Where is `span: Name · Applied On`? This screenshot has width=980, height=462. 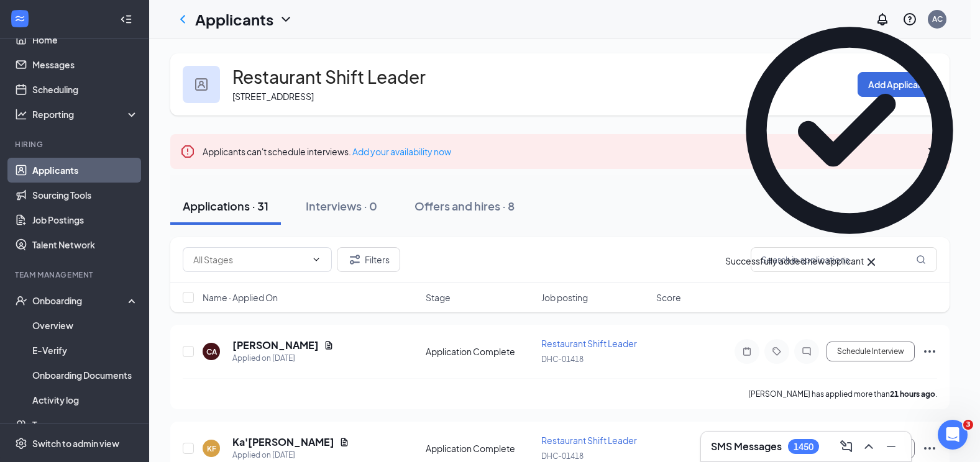
span: Name · Applied On is located at coordinates (240, 298).